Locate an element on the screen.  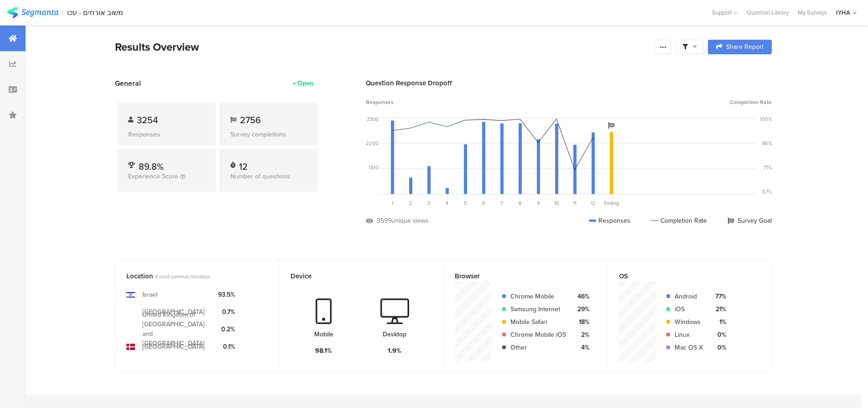
span: 12 is located at coordinates (593, 203).